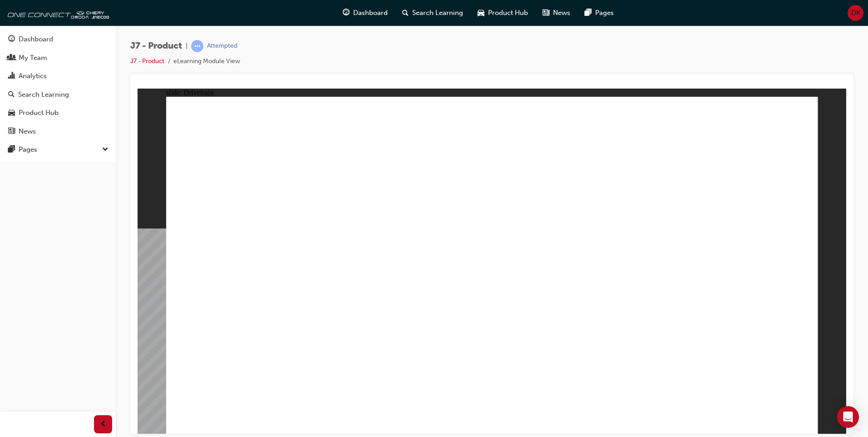  Describe the element at coordinates (147, 61) in the screenshot. I see `a: J7 - Product` at that location.